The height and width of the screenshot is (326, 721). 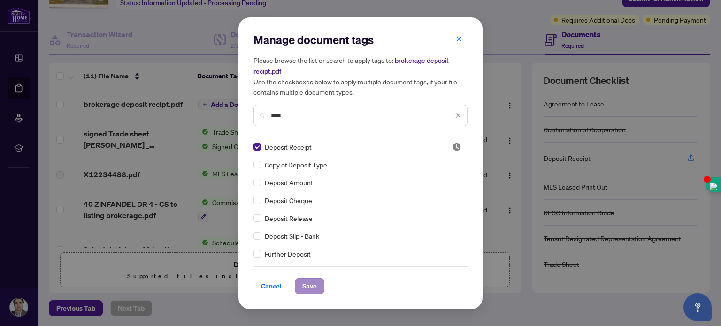 I want to click on button: Save, so click(x=309, y=286).